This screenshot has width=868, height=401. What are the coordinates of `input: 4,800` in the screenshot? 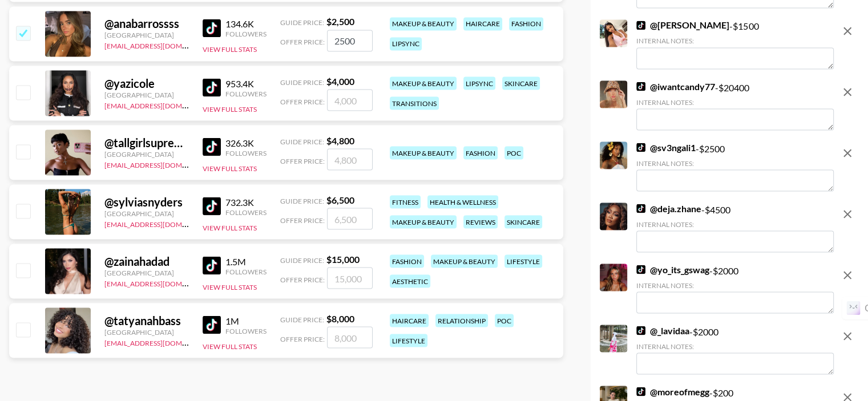 It's located at (350, 159).